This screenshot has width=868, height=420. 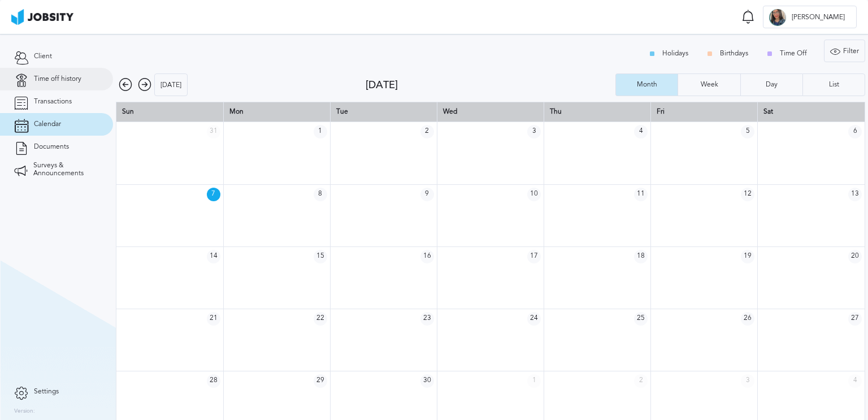 What do you see at coordinates (771, 85) in the screenshot?
I see `button: Day` at bounding box center [771, 85].